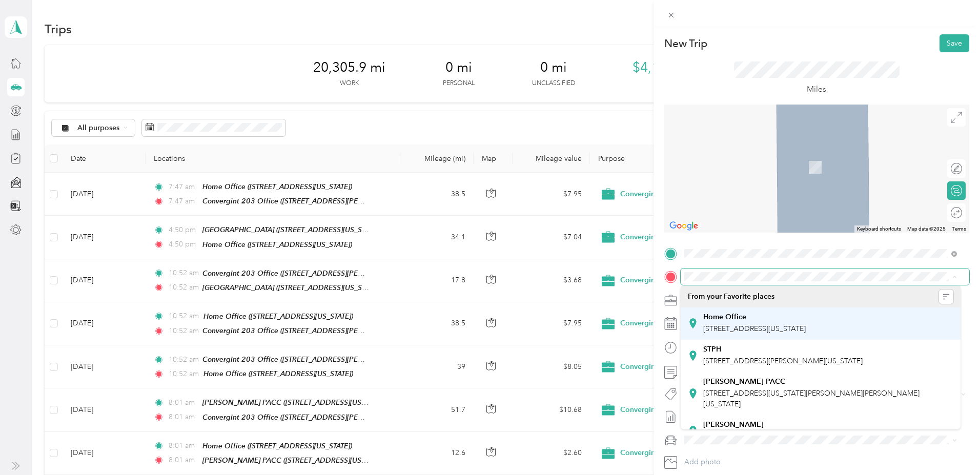  Describe the element at coordinates (730, 297) in the screenshot. I see `span: From your Favorite places` at that location.